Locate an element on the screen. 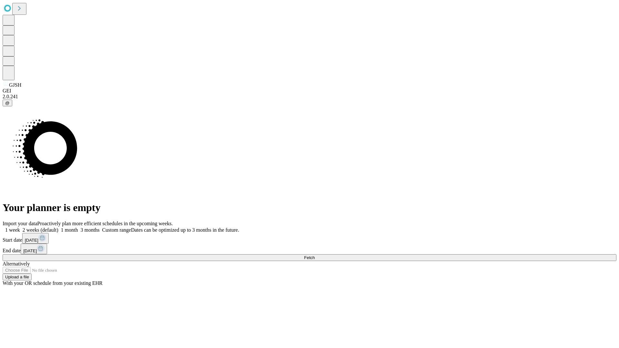 This screenshot has height=348, width=619. button: Fetch is located at coordinates (310, 258).